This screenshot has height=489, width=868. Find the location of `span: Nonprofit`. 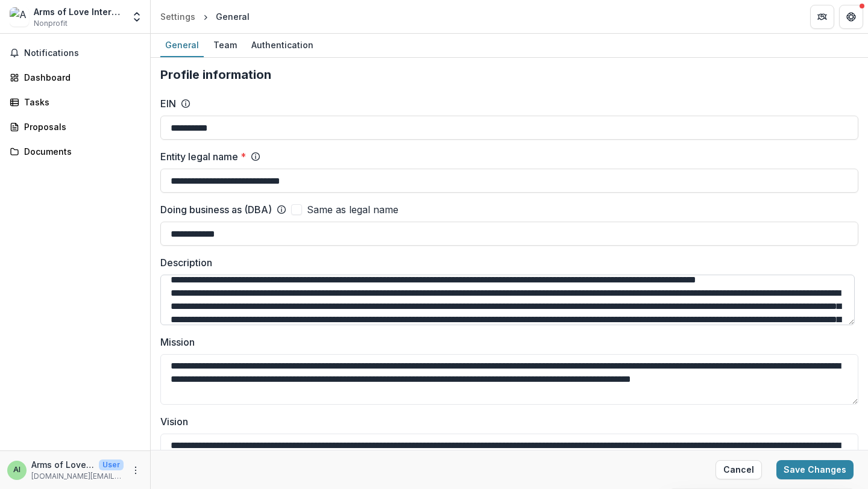

span: Nonprofit is located at coordinates (50, 23).